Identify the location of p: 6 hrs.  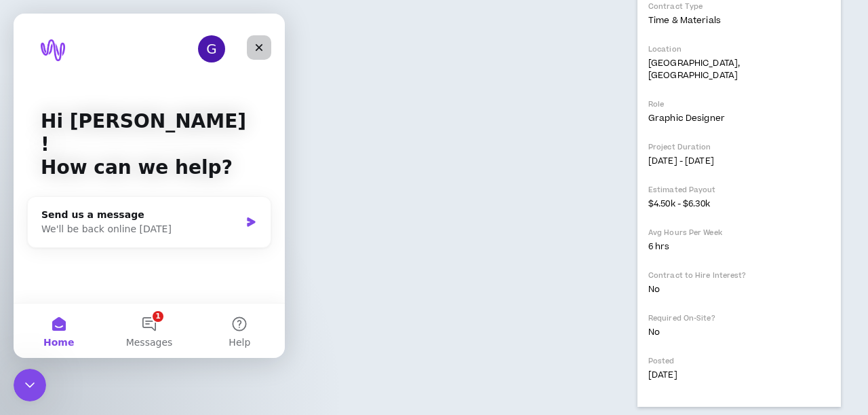
(740, 246).